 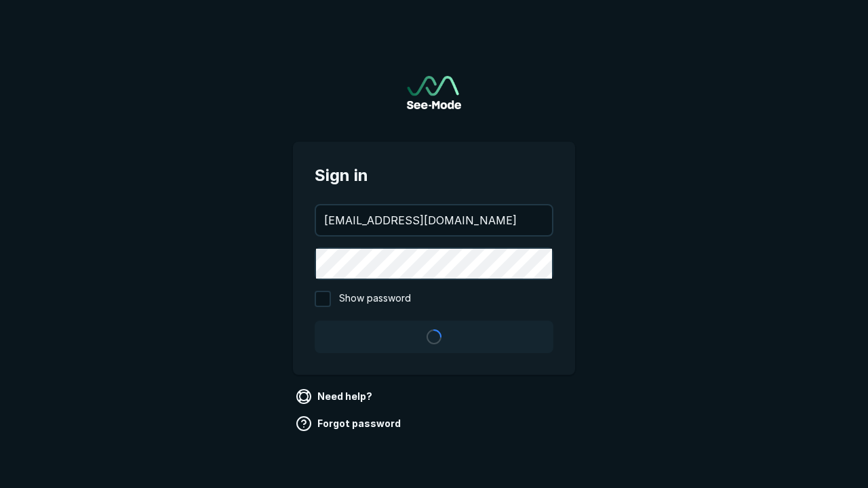 I want to click on img: See-Mode Logo, so click(x=434, y=92).